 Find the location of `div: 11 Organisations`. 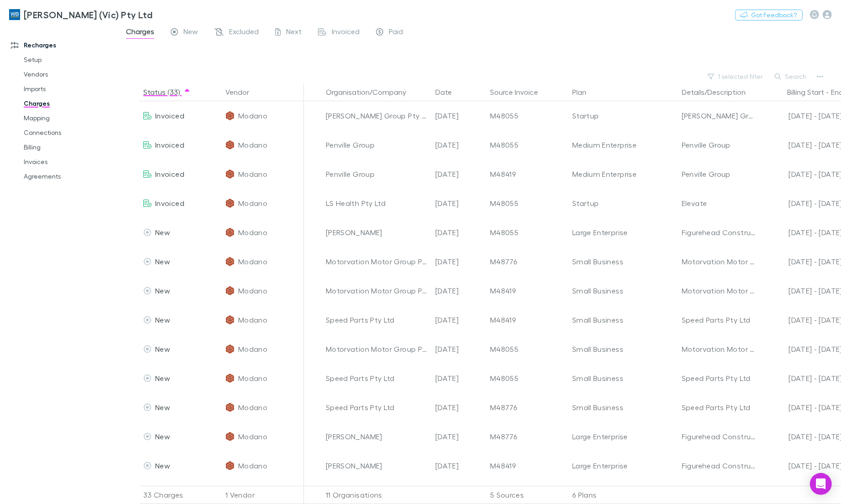

div: 11 Organisations is located at coordinates (377, 495).